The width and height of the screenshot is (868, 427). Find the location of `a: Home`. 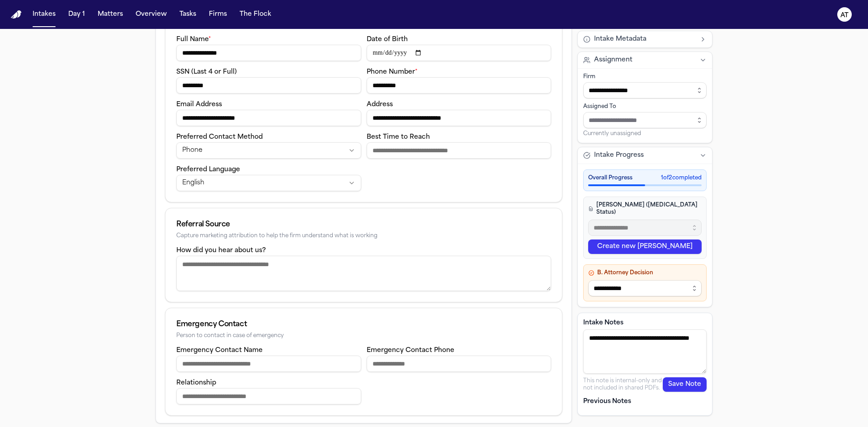

a: Home is located at coordinates (16, 15).